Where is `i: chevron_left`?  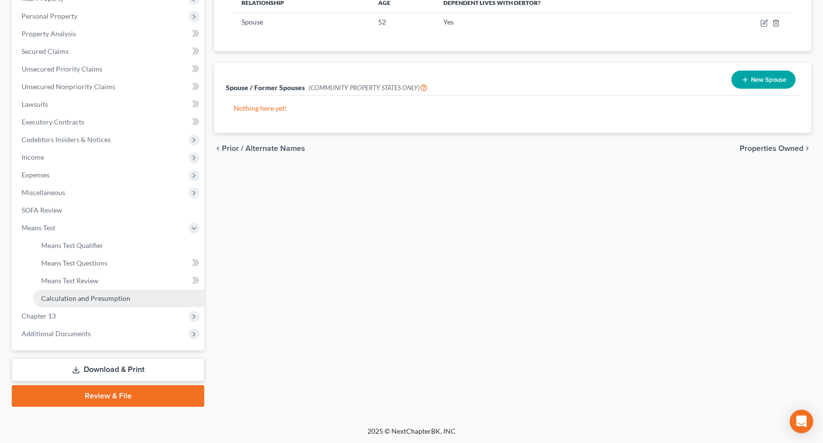
i: chevron_left is located at coordinates (218, 149).